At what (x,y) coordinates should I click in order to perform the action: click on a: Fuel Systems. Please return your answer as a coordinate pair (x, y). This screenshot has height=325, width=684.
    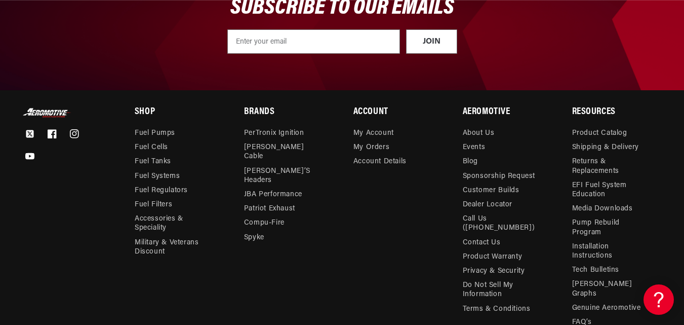
    Looking at the image, I should click on (157, 176).